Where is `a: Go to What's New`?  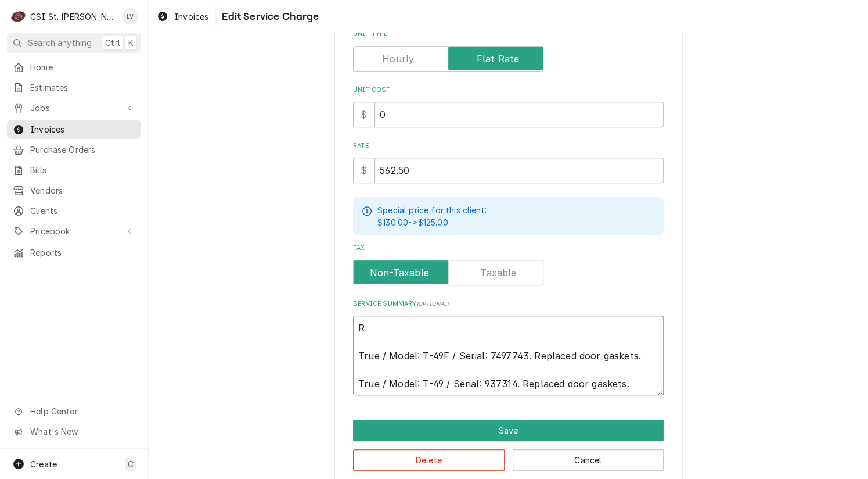 a: Go to What's New is located at coordinates (74, 431).